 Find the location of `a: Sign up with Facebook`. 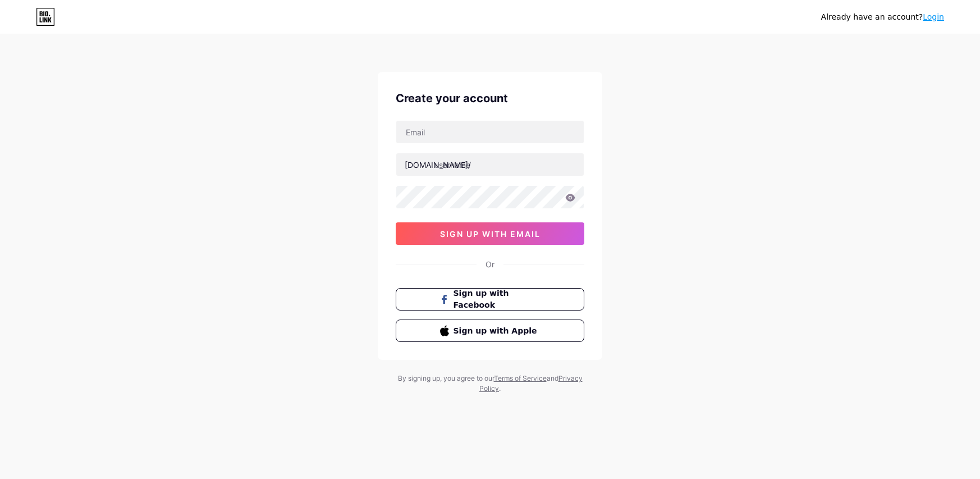

a: Sign up with Facebook is located at coordinates (490, 299).